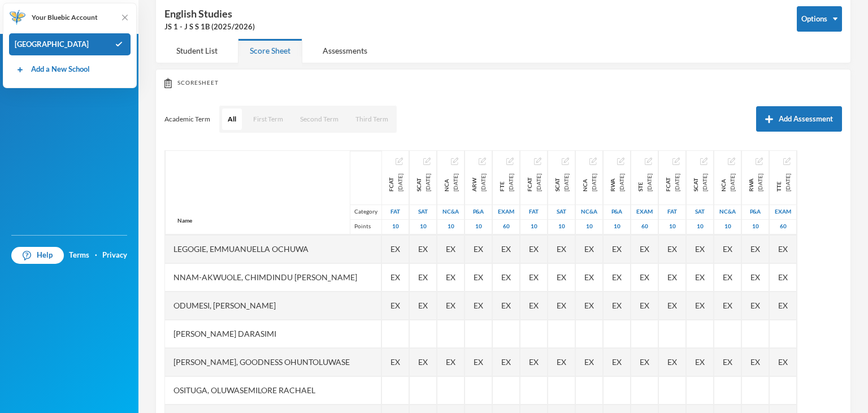 This screenshot has width=868, height=413. What do you see at coordinates (472, 19) in the screenshot?
I see `div: English Studies` at bounding box center [472, 19].